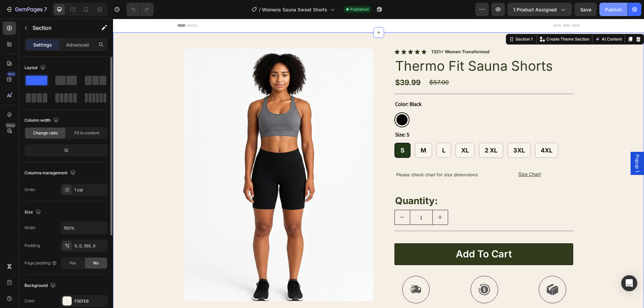 The width and height of the screenshot is (644, 308). Describe the element at coordinates (42, 120) in the screenshot. I see `div: Column width` at that location.